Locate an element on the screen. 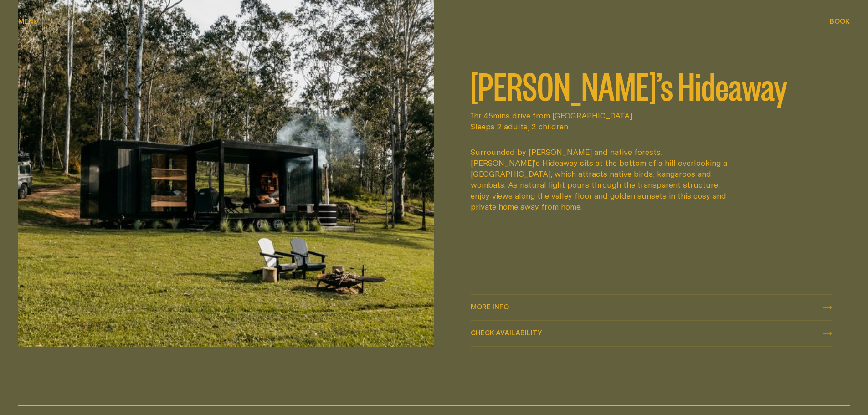 The image size is (868, 415). button: check availability is located at coordinates (651, 333).